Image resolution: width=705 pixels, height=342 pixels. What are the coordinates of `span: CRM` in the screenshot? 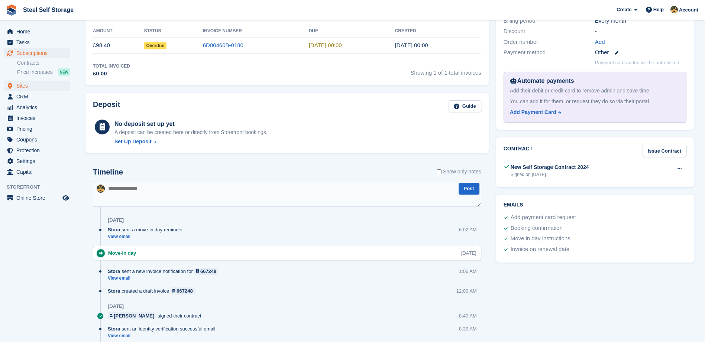 It's located at (39, 97).